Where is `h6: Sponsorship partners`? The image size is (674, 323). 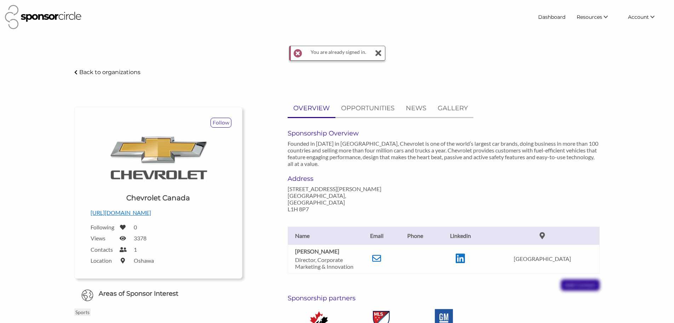
h6: Sponsorship partners is located at coordinates (444, 298).